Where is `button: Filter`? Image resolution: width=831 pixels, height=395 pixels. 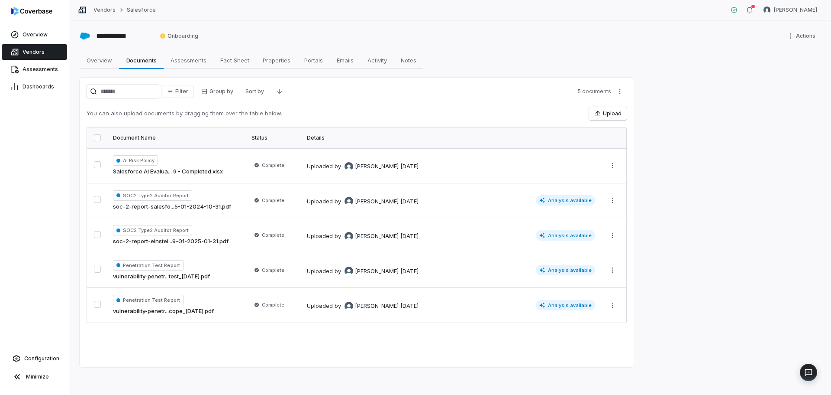 button: Filter is located at coordinates (178, 91).